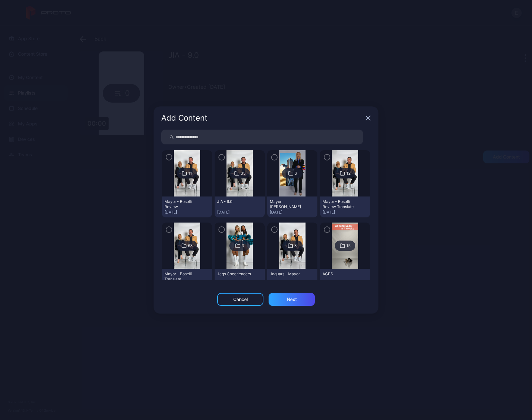 This screenshot has height=420, width=532. I want to click on button: Cancel, so click(241, 299).